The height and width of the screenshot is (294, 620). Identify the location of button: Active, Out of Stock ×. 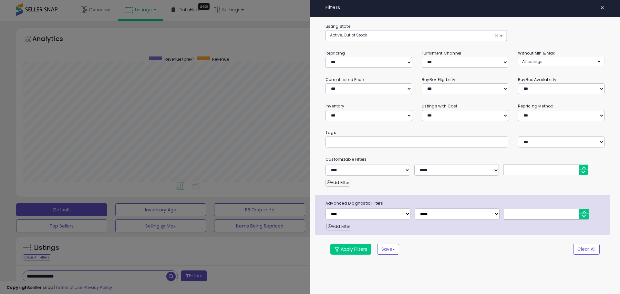
(416, 36).